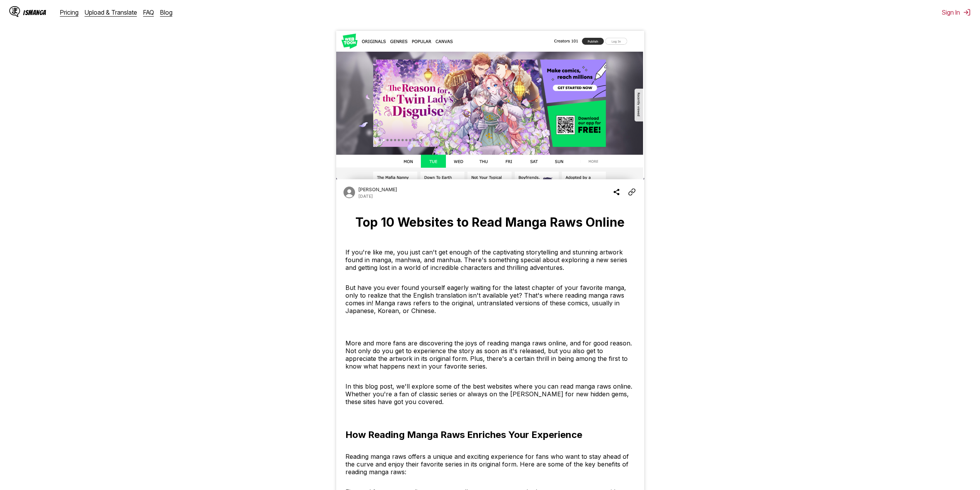  Describe the element at coordinates (957, 13) in the screenshot. I see `button: Sign In` at that location.